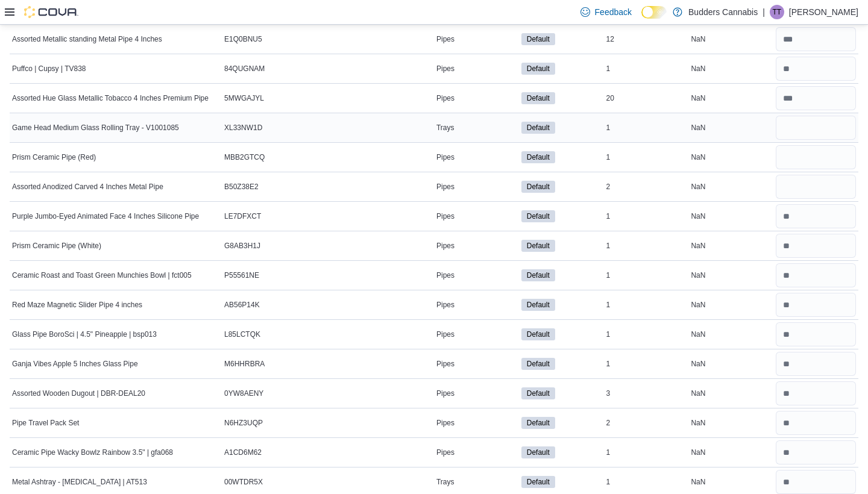 This screenshot has height=494, width=868. What do you see at coordinates (54, 157) in the screenshot?
I see `span: Prism Ceramic Pipe (Red)` at bounding box center [54, 157].